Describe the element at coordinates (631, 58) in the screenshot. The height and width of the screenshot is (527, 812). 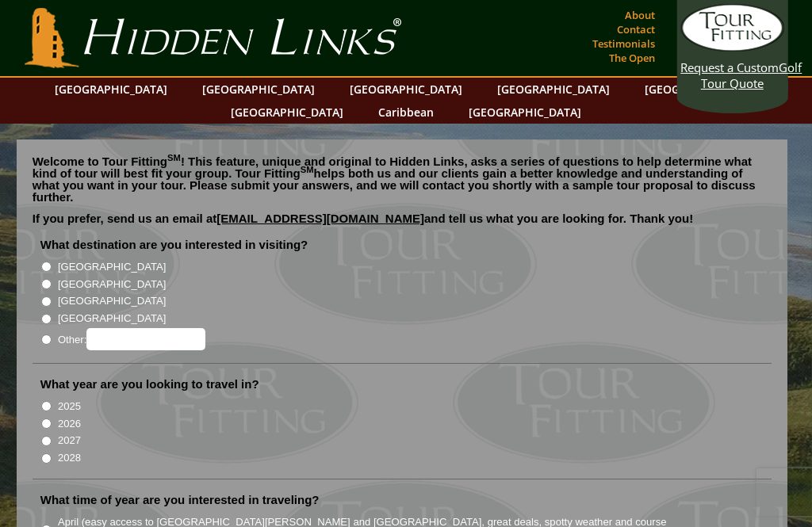
I see `a: The Open` at that location.